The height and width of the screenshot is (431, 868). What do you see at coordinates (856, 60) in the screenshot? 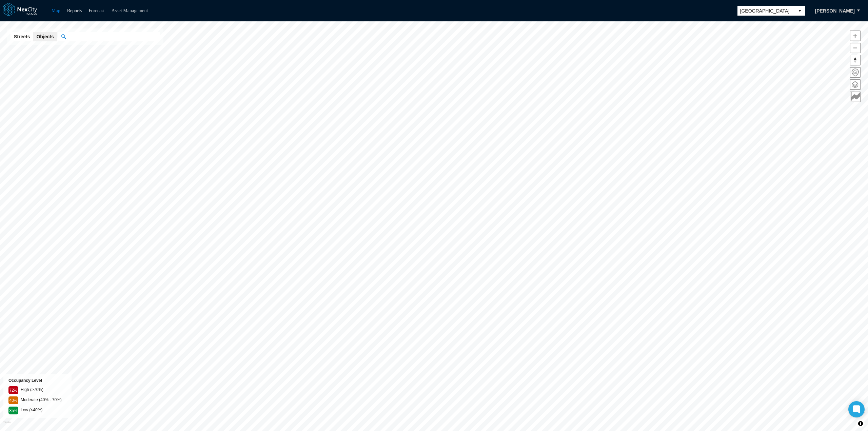
I see `span: Reset bearing to north` at bounding box center [856, 60].